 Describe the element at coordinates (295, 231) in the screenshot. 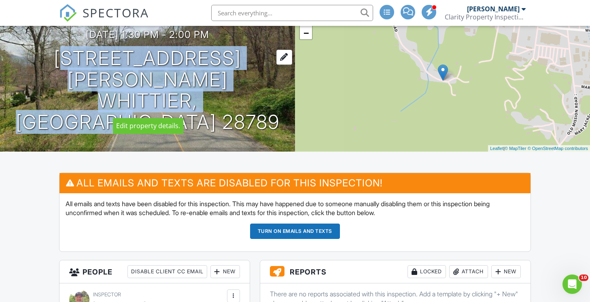

I see `button: Turn on emails and texts` at that location.